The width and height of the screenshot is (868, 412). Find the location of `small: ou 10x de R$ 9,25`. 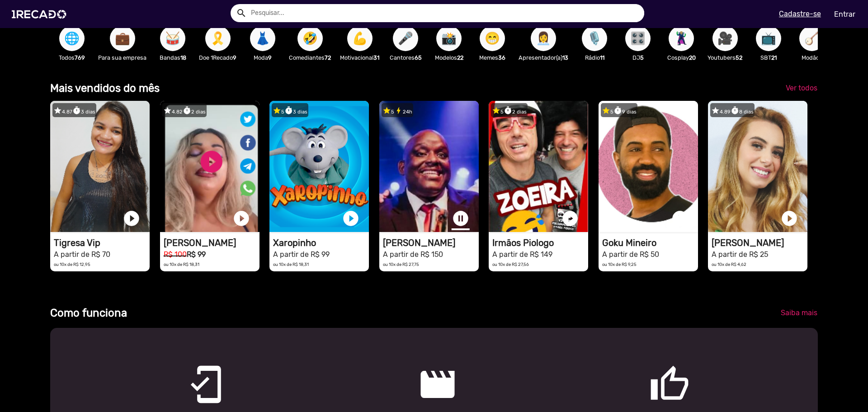

small: ou 10x de R$ 9,25 is located at coordinates (619, 264).